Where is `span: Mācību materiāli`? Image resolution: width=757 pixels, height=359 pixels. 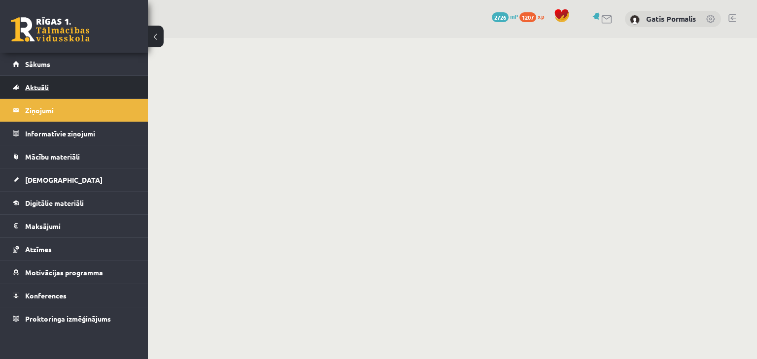 span: Mācību materiāli is located at coordinates (52, 157).